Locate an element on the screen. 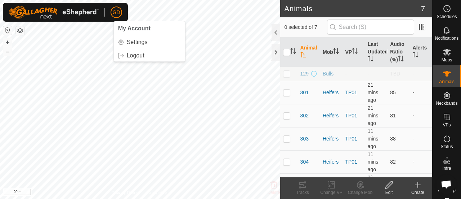  li: Logout is located at coordinates (150, 56).